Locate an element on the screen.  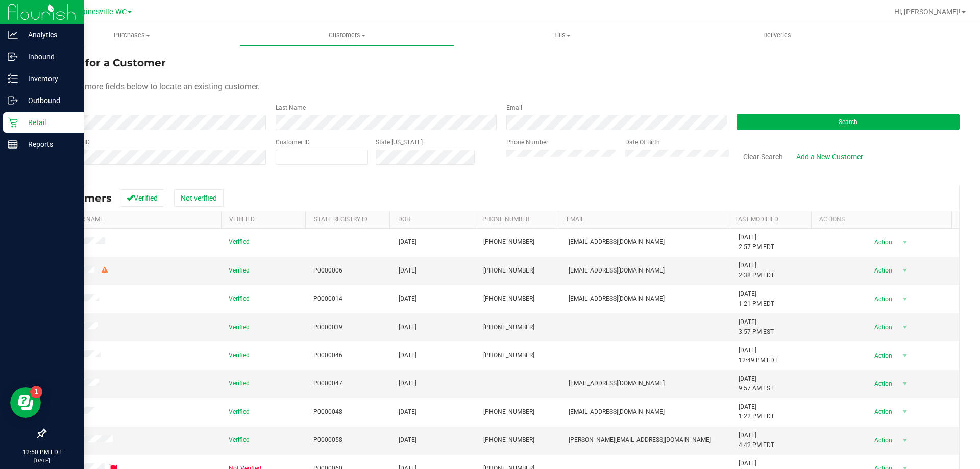
p: Retail is located at coordinates (48, 123).